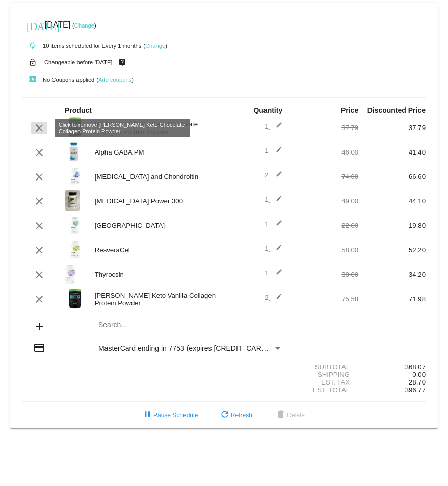 The width and height of the screenshot is (448, 486). What do you see at coordinates (325, 225) in the screenshot?
I see `div: 22.00` at bounding box center [325, 225].